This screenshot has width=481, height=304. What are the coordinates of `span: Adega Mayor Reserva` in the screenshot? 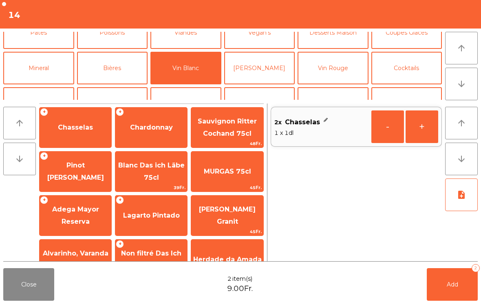 It's located at (75, 215).